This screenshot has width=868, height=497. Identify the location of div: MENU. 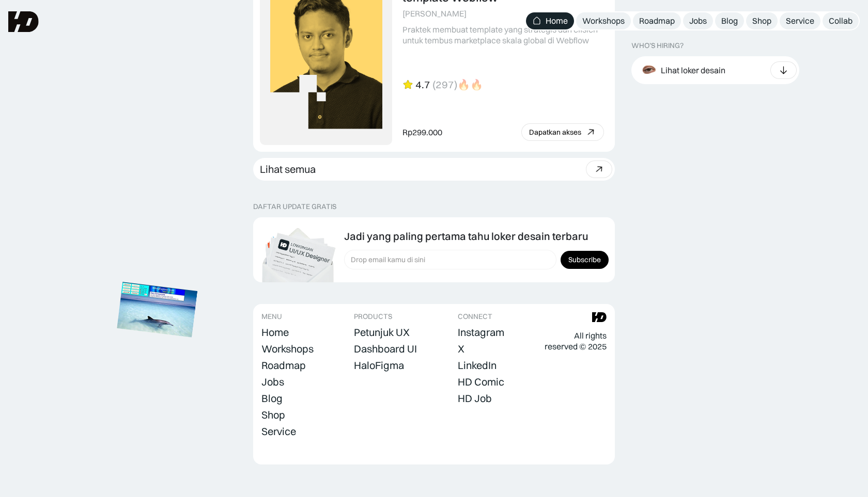
(271, 317).